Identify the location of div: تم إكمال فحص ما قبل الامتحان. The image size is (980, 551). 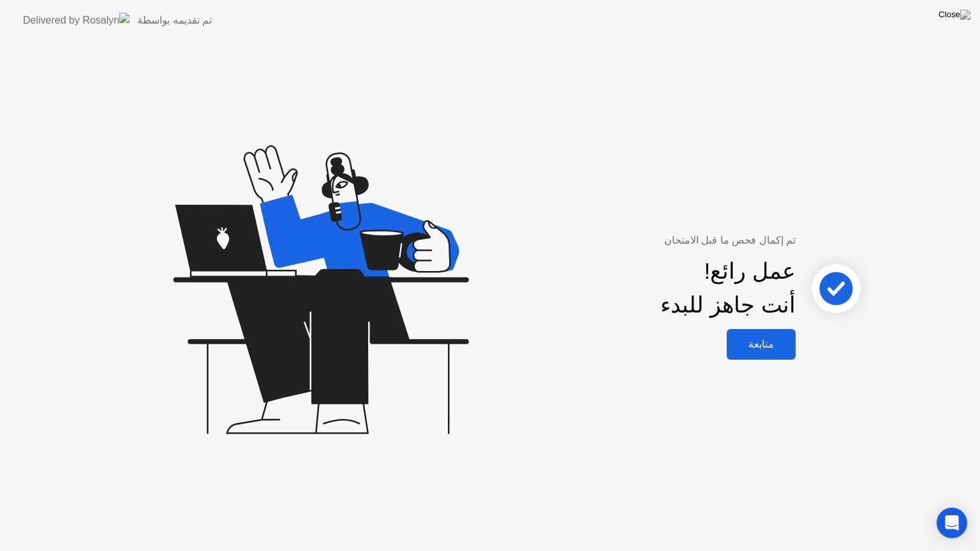
(664, 240).